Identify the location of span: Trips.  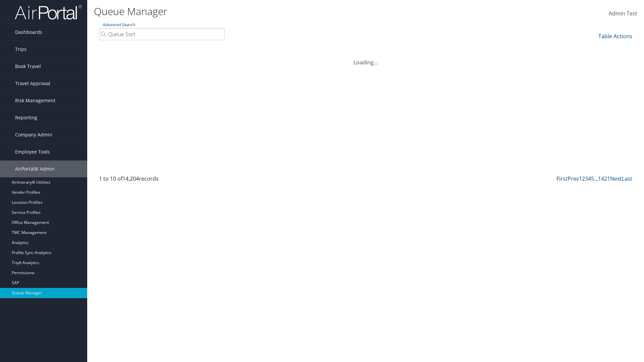
(21, 49).